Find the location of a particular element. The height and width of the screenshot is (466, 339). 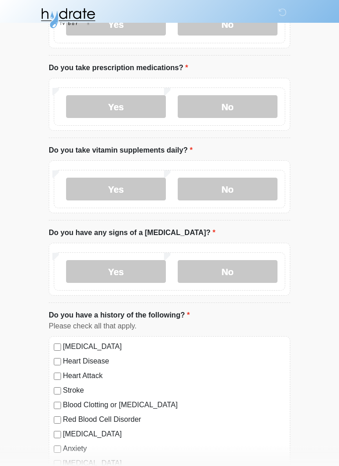

input: Anxiety is located at coordinates (57, 449).